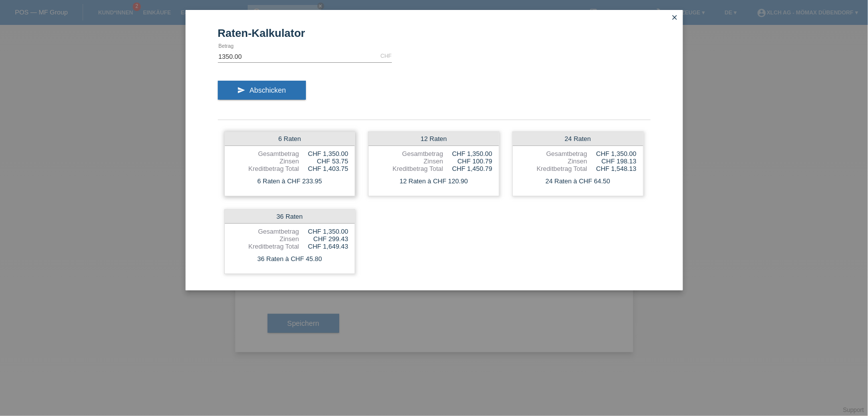  What do you see at coordinates (323, 169) in the screenshot?
I see `div: CHF 1,403.75` at bounding box center [323, 169].